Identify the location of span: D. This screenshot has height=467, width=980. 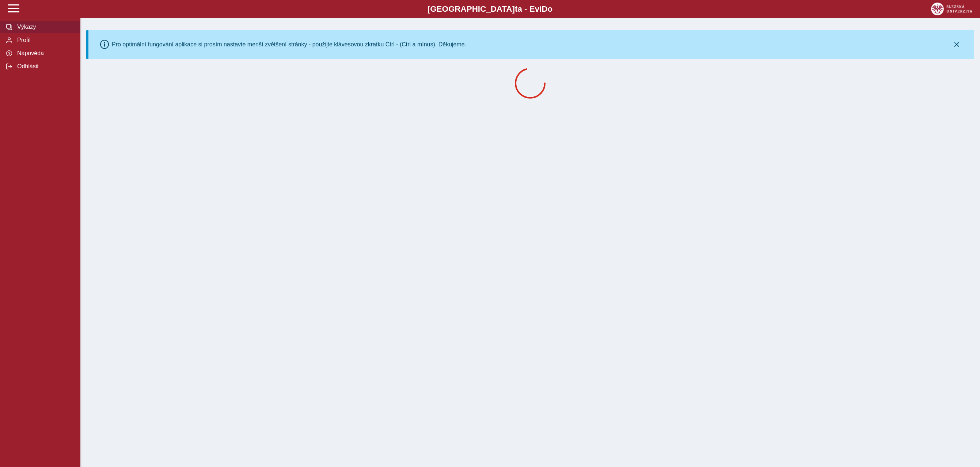
(544, 9).